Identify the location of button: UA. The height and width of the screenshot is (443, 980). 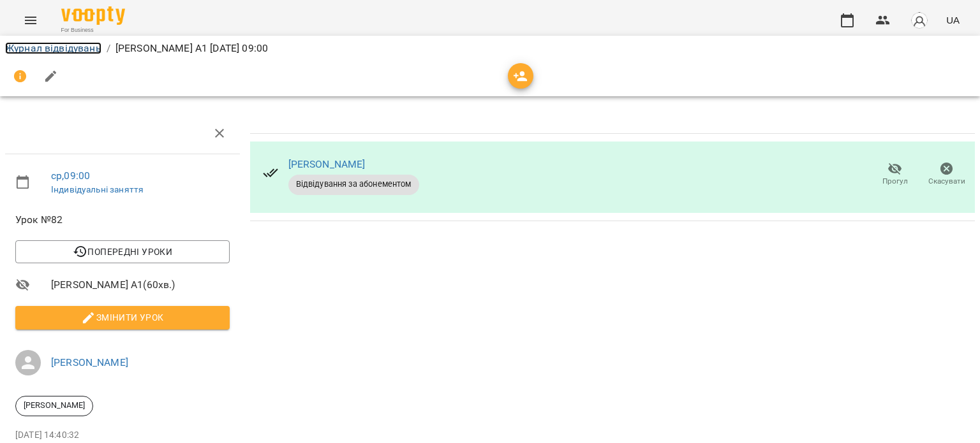
(952, 20).